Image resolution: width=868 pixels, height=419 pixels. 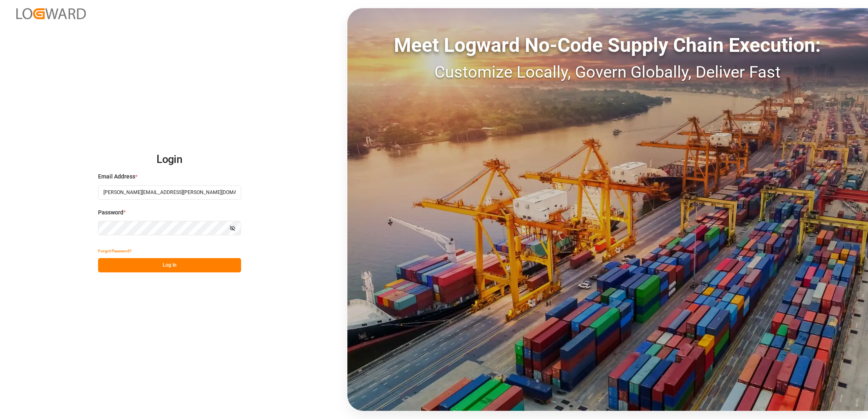 What do you see at coordinates (170, 265) in the screenshot?
I see `button: Log In` at bounding box center [170, 265].